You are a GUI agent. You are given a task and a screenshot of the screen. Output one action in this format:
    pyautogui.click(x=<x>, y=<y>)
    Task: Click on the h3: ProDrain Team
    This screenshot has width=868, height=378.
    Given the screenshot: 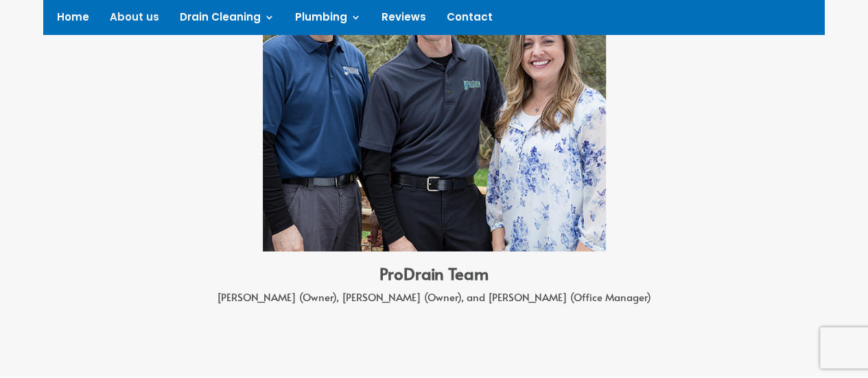 What is the action you would take?
    pyautogui.click(x=434, y=277)
    